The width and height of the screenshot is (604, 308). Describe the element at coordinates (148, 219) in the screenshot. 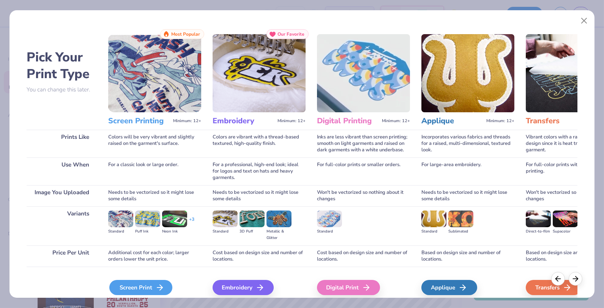

I see `img: Puff Ink` at that location.